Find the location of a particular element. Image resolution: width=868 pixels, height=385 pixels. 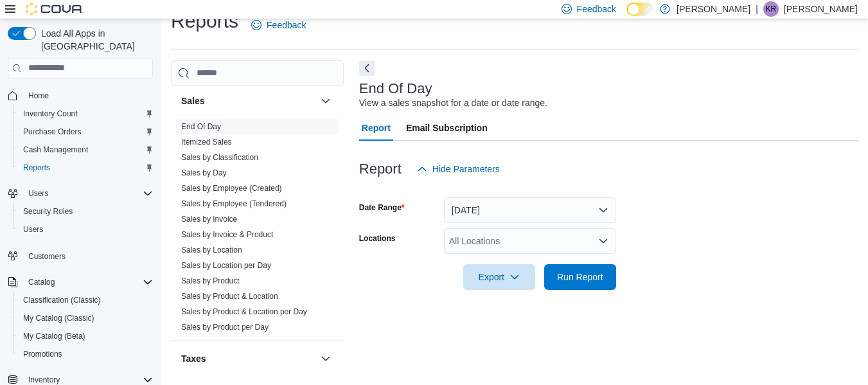

span: Export is located at coordinates (499, 277).